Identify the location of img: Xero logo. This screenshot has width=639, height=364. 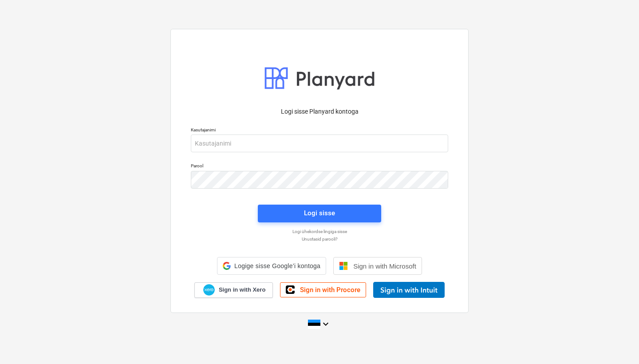
(209, 290).